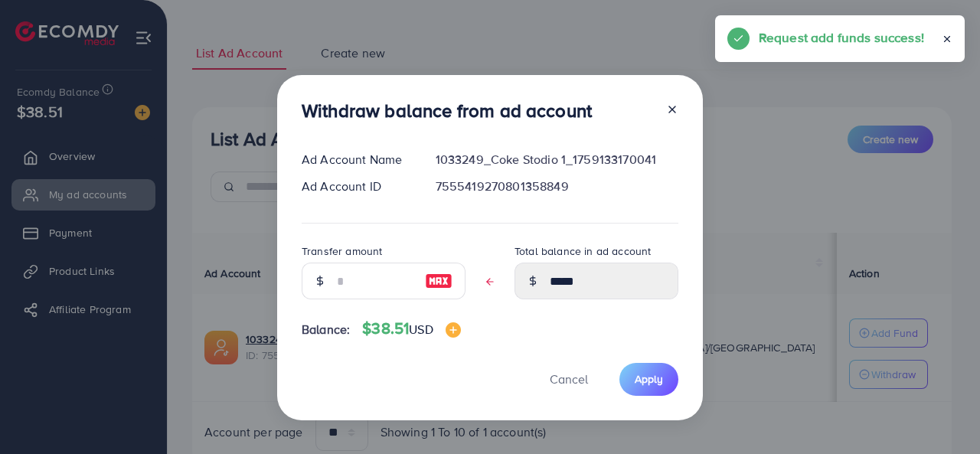  Describe the element at coordinates (447, 110) in the screenshot. I see `h3: Withdraw balance from ad account` at that location.